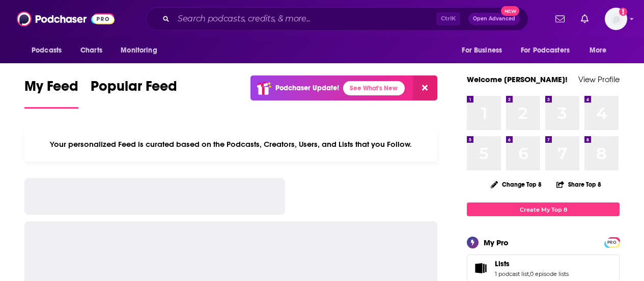 The width and height of the screenshot is (644, 281). What do you see at coordinates (545, 50) in the screenshot?
I see `span: For Podcasters` at bounding box center [545, 50].